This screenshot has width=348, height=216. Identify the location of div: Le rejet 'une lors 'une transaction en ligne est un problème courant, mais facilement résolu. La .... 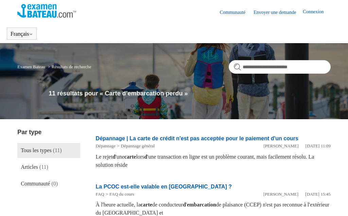
(213, 161).